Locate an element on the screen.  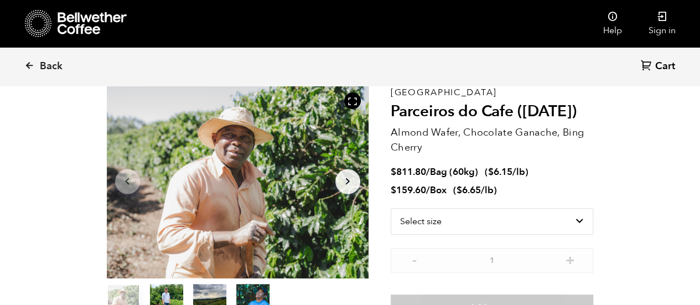
bdi: 159.60 is located at coordinates (408, 190).